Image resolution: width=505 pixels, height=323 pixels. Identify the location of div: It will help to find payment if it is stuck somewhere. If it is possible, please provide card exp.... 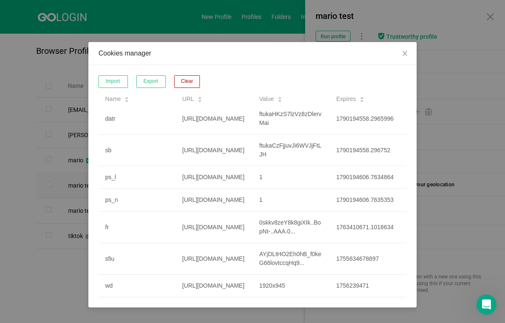
(72, 193).